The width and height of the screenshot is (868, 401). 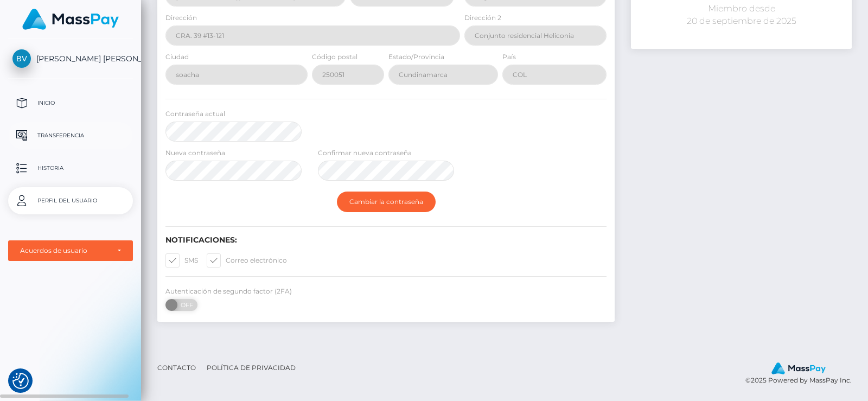 What do you see at coordinates (251, 367) in the screenshot?
I see `a: Política de privacidad` at bounding box center [251, 367].